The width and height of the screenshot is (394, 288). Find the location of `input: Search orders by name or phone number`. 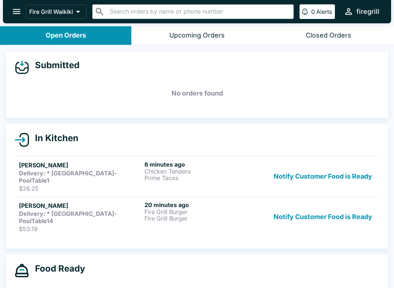

input: Search orders by name or phone number is located at coordinates (199, 12).